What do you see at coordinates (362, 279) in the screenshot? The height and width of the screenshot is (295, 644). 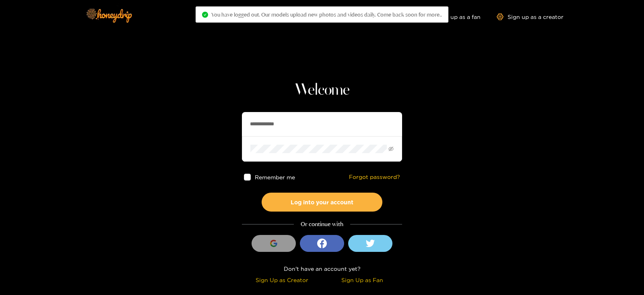 I see `div: Sign Up as Fan` at bounding box center [362, 279].